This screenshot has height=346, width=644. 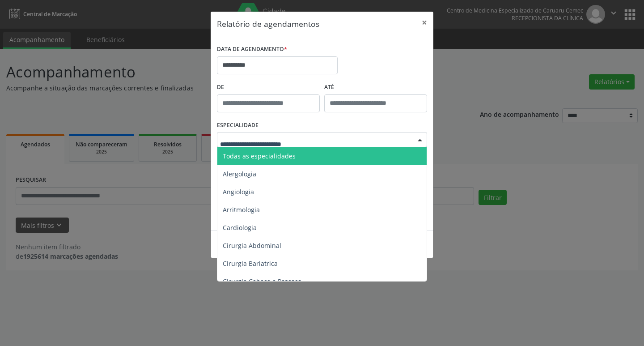 What do you see at coordinates (268, 87) in the screenshot?
I see `label: De` at bounding box center [268, 87].